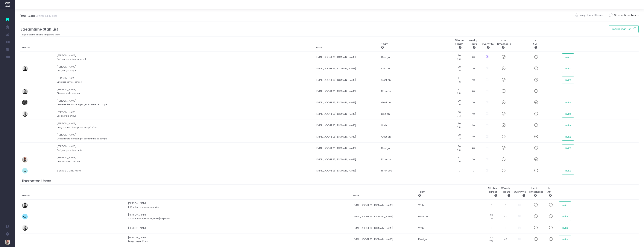 This screenshot has width=644, height=247. Describe the element at coordinates (624, 15) in the screenshot. I see `a: Streamtime team` at that location.